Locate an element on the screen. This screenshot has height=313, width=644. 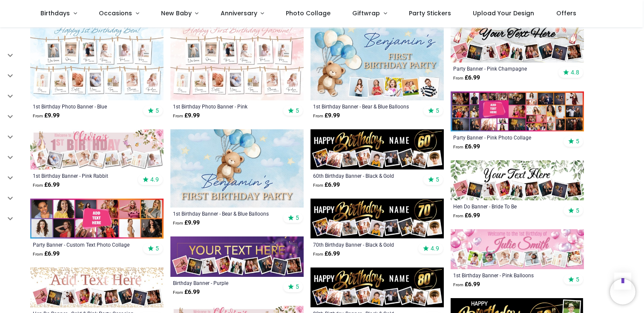
a: 1st Birthday Banner - Pink Rabbit is located at coordinates (84, 176).